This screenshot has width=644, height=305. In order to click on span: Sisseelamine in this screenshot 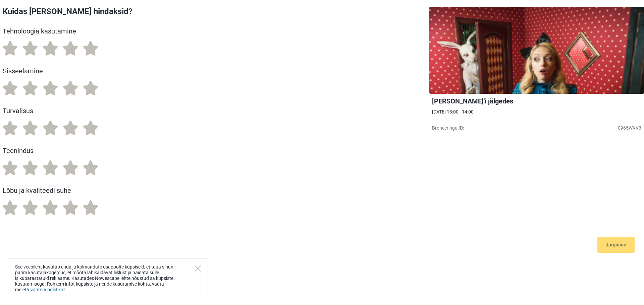, I will do `click(23, 71)`.